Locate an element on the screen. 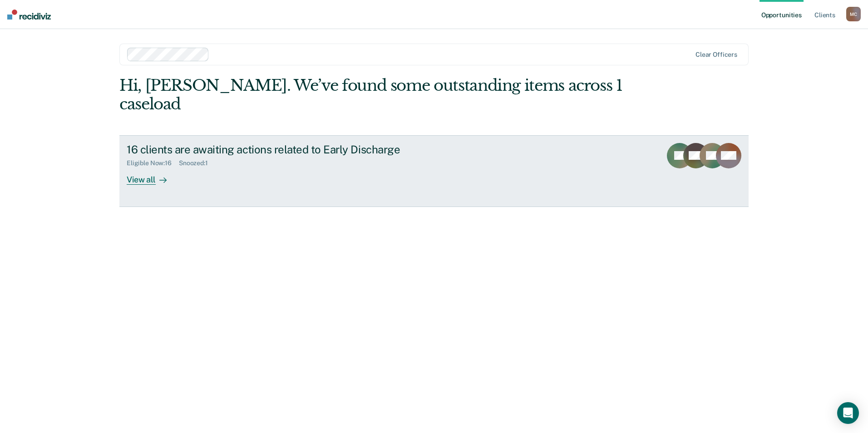  img: Recidiviz is located at coordinates (29, 15).